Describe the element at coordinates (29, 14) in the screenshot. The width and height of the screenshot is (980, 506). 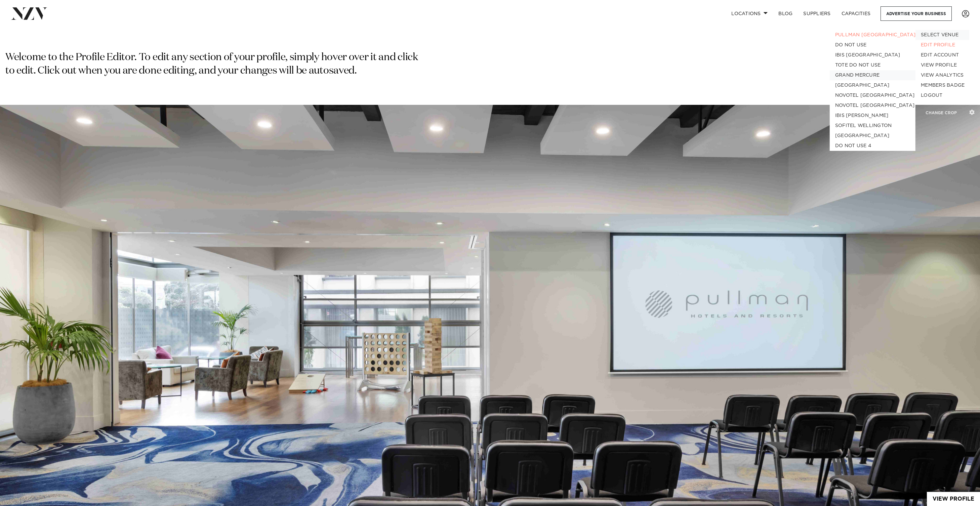
I see `img: nzv-logo.png` at that location.